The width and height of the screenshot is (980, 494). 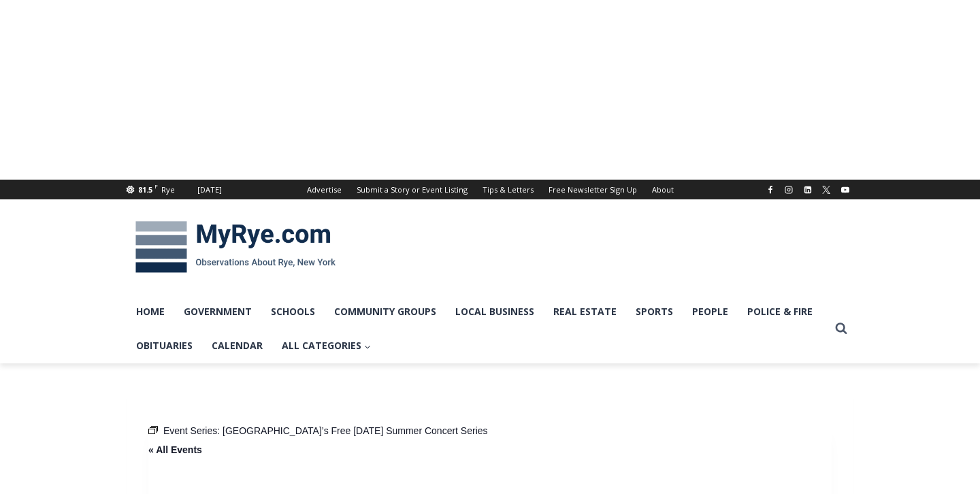 What do you see at coordinates (153, 430) in the screenshot?
I see `em: Event Series:` at bounding box center [153, 430].